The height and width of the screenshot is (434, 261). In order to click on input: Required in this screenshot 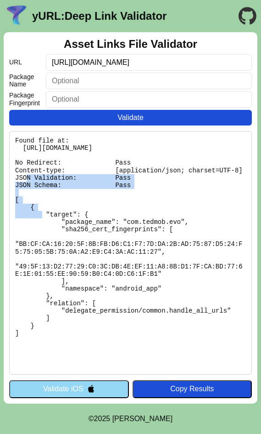, I will do `click(149, 62)`.